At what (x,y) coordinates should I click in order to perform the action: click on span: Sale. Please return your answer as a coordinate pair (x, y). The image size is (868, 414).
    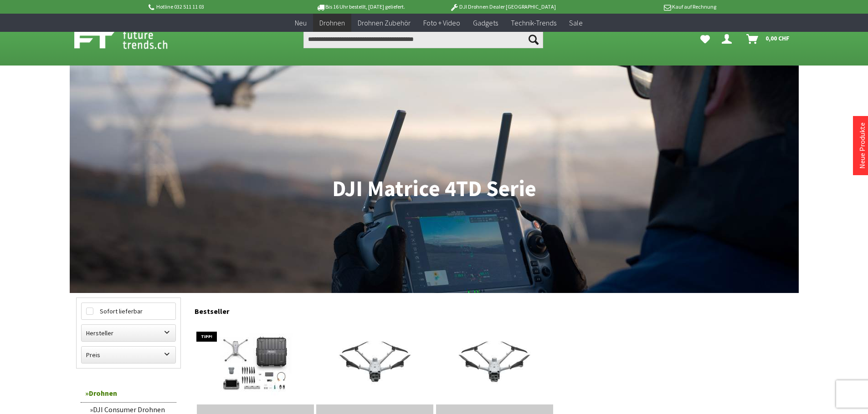
    Looking at the image, I should click on (576, 23).